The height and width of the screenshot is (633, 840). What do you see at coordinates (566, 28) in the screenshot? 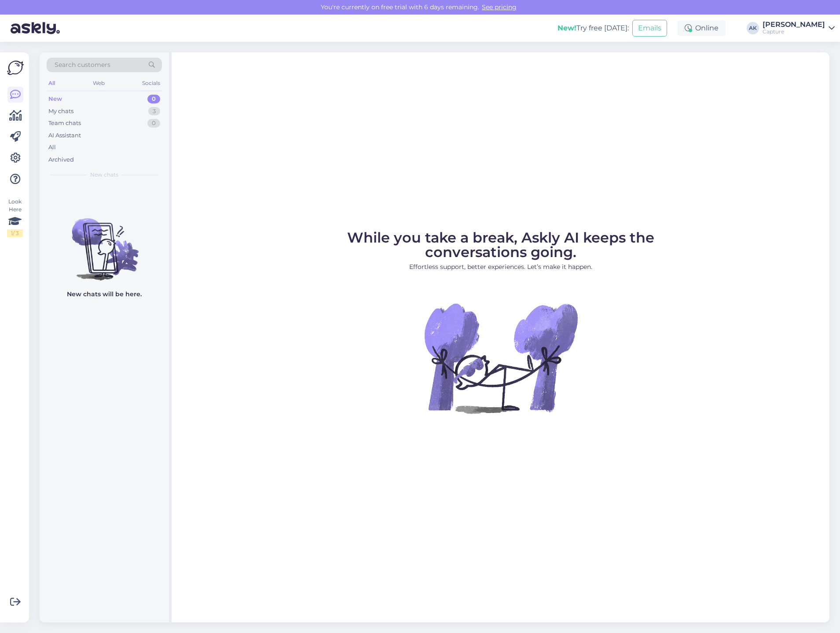
I see `b: New!` at bounding box center [566, 28].